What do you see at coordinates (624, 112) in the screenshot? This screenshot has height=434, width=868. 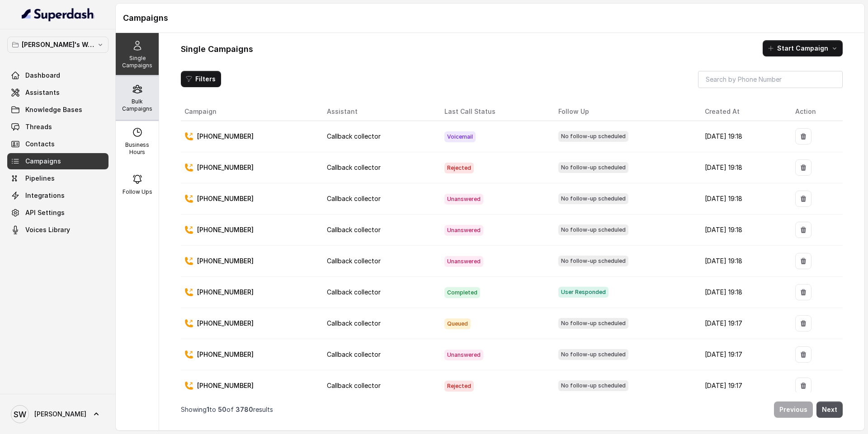 I see `th: Follow Up` at bounding box center [624, 112].